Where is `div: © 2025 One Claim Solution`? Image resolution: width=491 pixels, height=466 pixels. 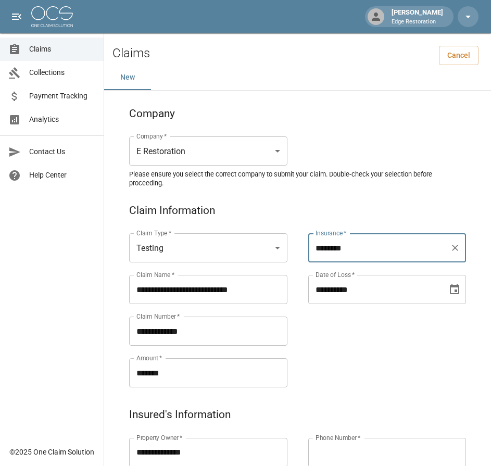 div: © 2025 One Claim Solution is located at coordinates (52, 452).